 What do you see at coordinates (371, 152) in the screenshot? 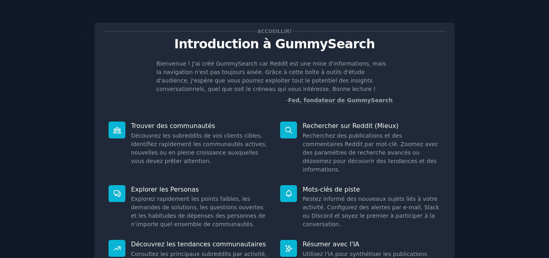
I see `font: Recherchez des publications et des commentaires Reddit par mot-clé. Zoomez avec des paramètres de...` at bounding box center [371, 152].